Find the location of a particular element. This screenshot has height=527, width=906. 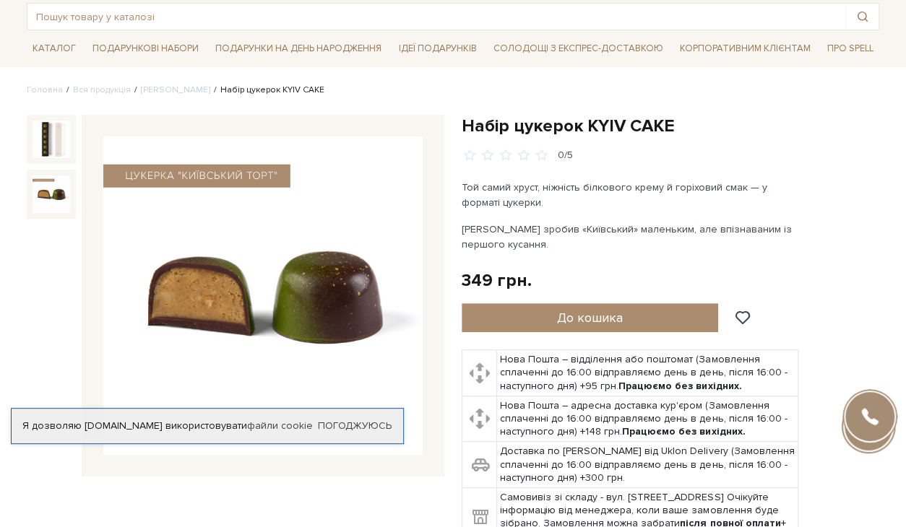

td: Нова Пошта – відділення або поштомат (Замовлення сплаченні до 16:00 відправляємо день в день, піс... is located at coordinates (647, 373).